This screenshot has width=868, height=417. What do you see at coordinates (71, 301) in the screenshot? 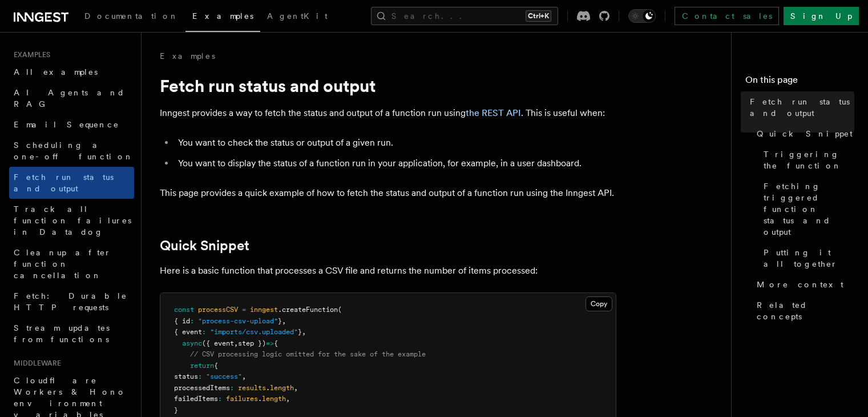
I see `a: Fetch: Durable HTTP requests` at bounding box center [71, 301].